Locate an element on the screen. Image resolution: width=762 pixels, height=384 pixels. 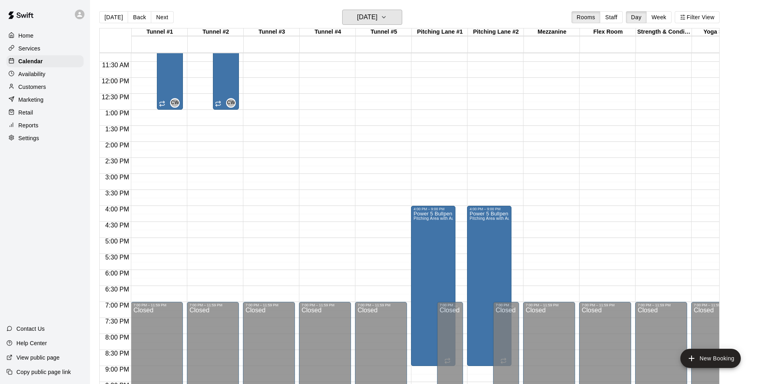
span: 4:00 PM is located at coordinates (117, 209).